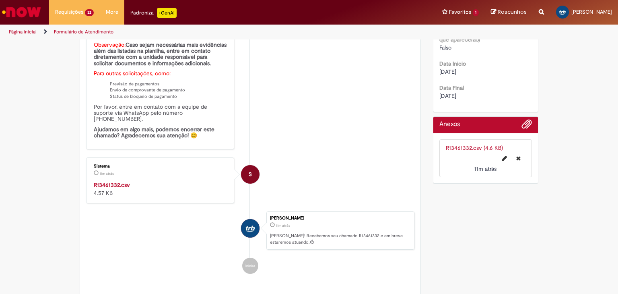  Describe the element at coordinates (155, 132) in the screenshot. I see `b: Ajudamos em algo mais, podemos encerrar este chamado? Agradecemos sua atenção! 😊` at that location.